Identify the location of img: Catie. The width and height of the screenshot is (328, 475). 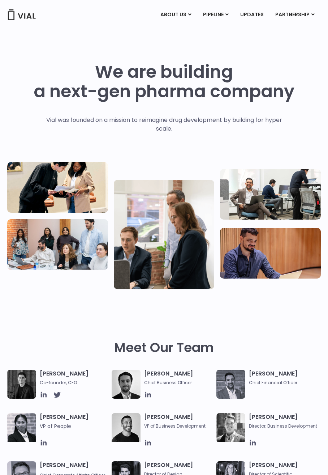
(22, 427).